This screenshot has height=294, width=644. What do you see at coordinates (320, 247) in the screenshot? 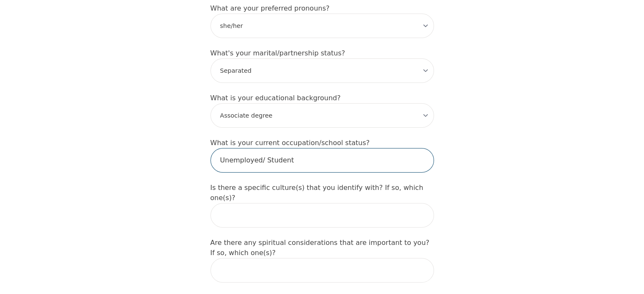
I see `label: Are there any spiritual considerations that are important to you? If so, which one(s)?` at bounding box center [320, 247].